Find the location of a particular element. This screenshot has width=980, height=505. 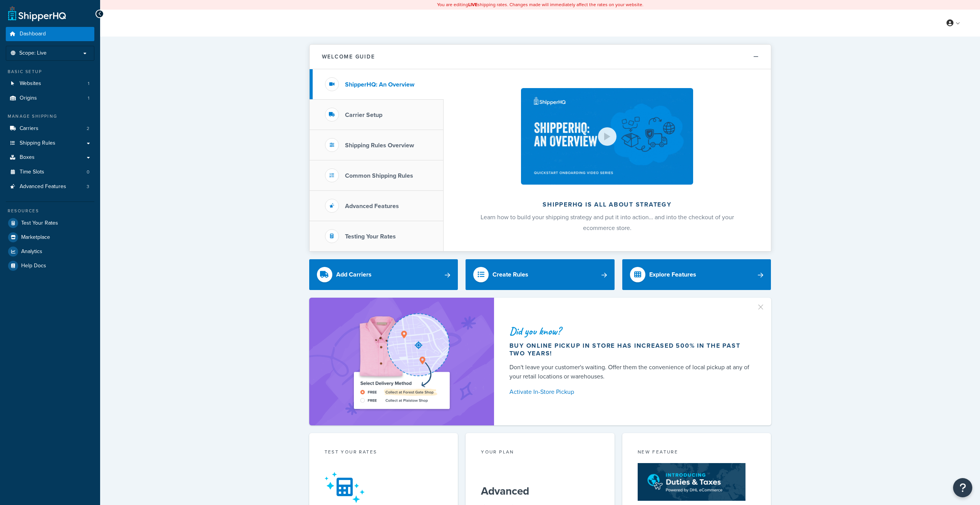

a: Dashboard is located at coordinates (50, 34).